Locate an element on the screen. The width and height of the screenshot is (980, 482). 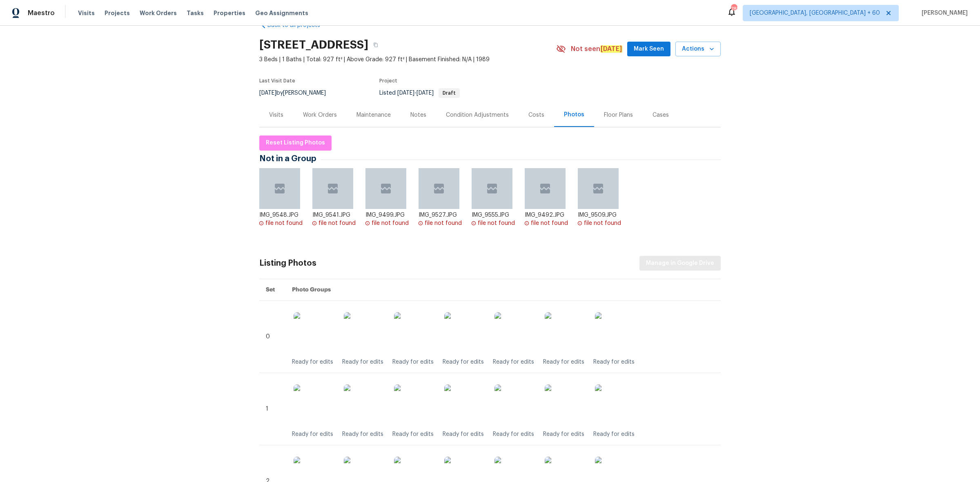
button: Copy Address is located at coordinates (376, 45).